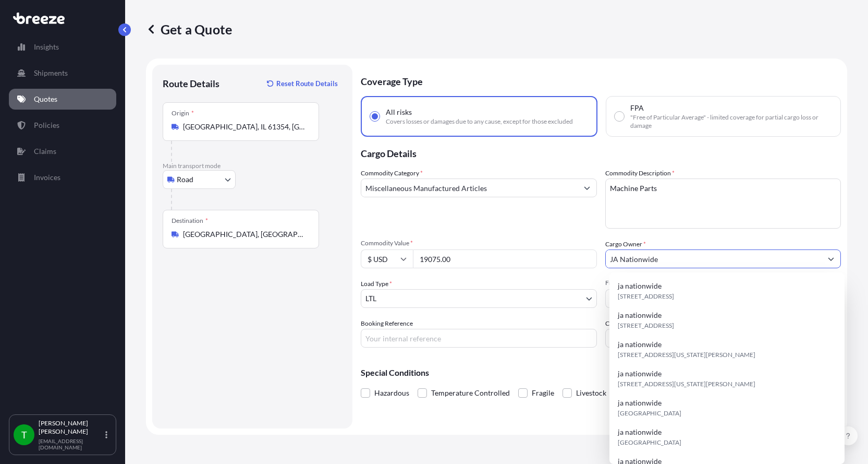 This screenshot has width=868, height=464. What do you see at coordinates (470, 188) in the screenshot?
I see `input: Select a commodity type` at bounding box center [470, 188].